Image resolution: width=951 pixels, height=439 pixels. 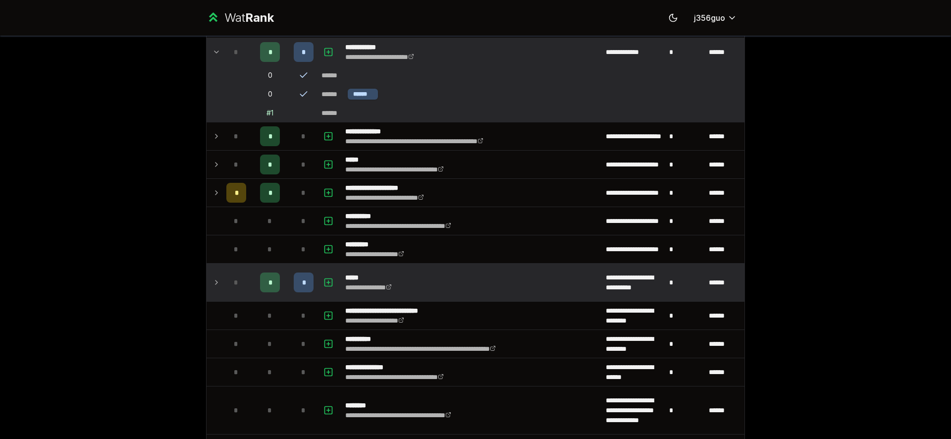 I want to click on button: j356guo, so click(x=716, y=18).